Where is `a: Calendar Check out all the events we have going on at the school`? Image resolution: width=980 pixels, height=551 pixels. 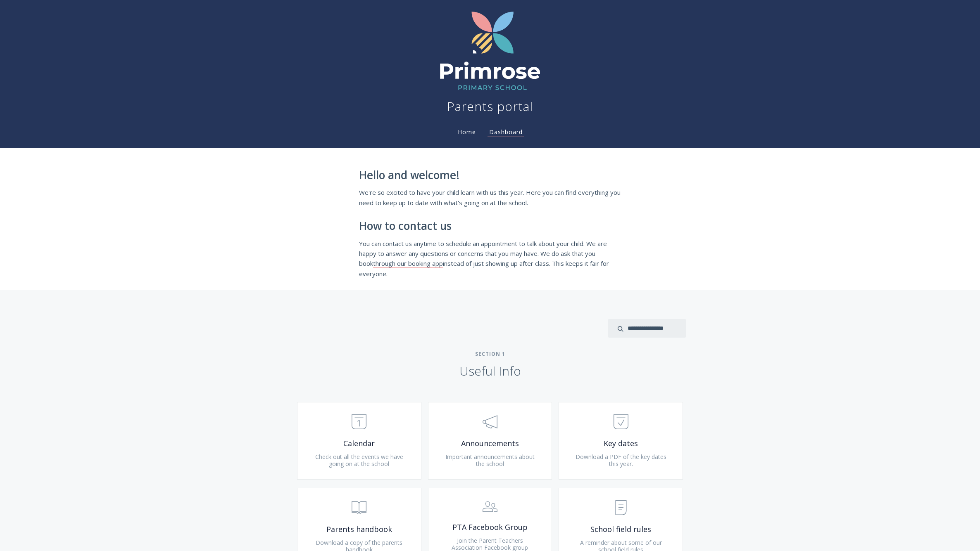
a: Calendar Check out all the events we have going on at the school is located at coordinates (359, 441).